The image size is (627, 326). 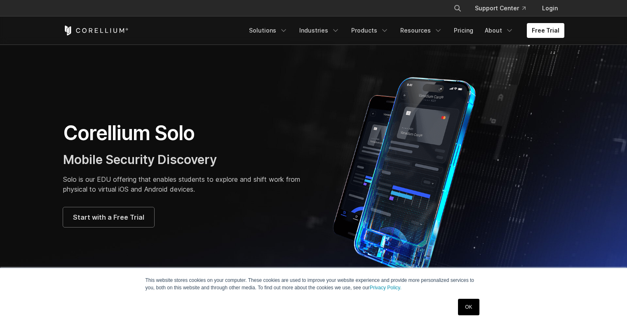 What do you see at coordinates (385, 288) in the screenshot?
I see `a: Privacy Policy.` at bounding box center [385, 288].